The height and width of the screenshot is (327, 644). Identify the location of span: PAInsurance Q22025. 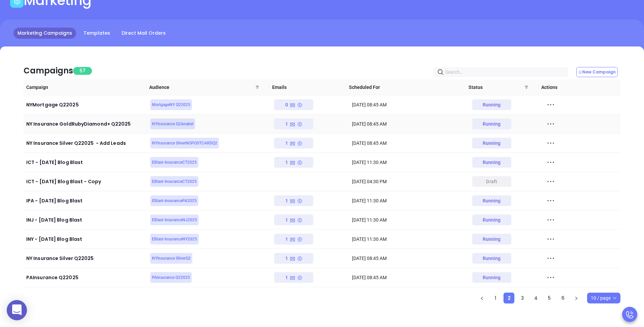
(171, 278).